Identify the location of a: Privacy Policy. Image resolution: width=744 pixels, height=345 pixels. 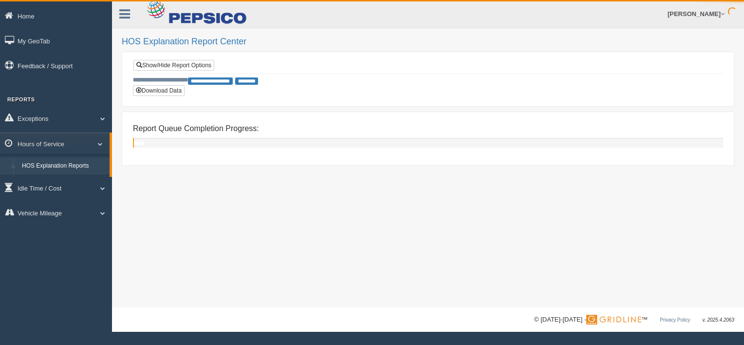
(675, 320).